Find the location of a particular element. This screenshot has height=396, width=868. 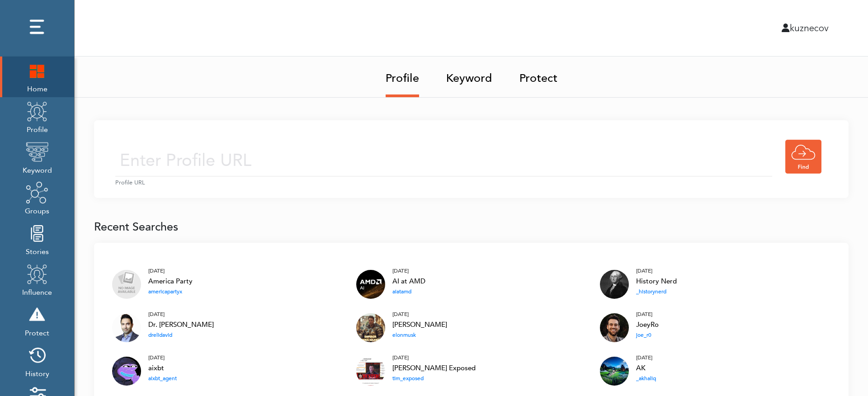

img: find.png is located at coordinates (803, 156).